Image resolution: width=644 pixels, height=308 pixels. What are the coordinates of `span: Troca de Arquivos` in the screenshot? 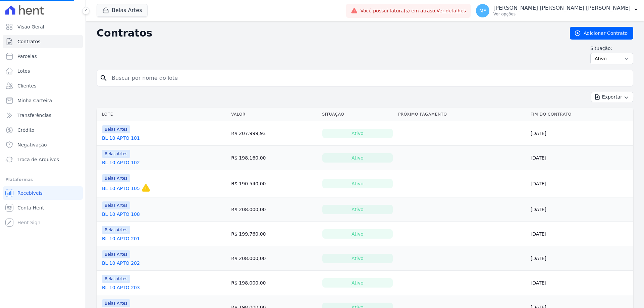 It's located at (38, 159).